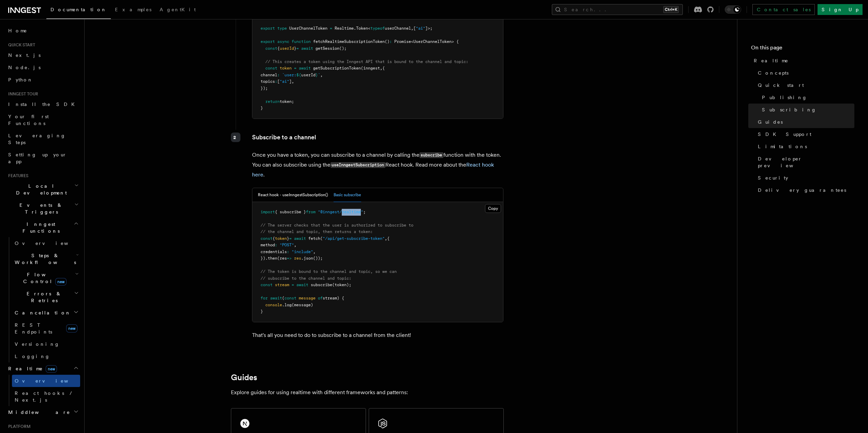  What do you see at coordinates (803, 49) in the screenshot?
I see `h4: On this page` at bounding box center [803, 49].